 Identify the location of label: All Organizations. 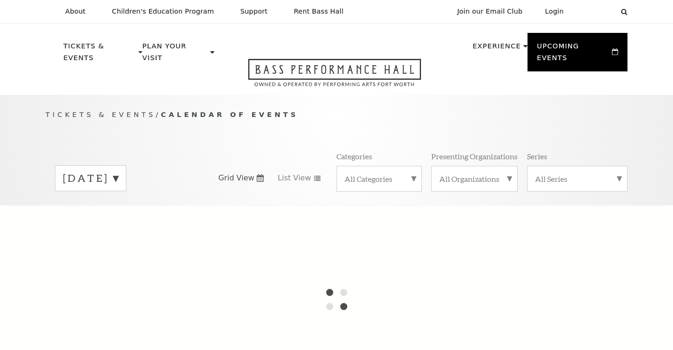
(475, 178).